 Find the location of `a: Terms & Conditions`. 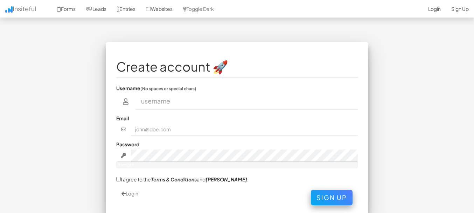

a: Terms & Conditions is located at coordinates (174, 179).